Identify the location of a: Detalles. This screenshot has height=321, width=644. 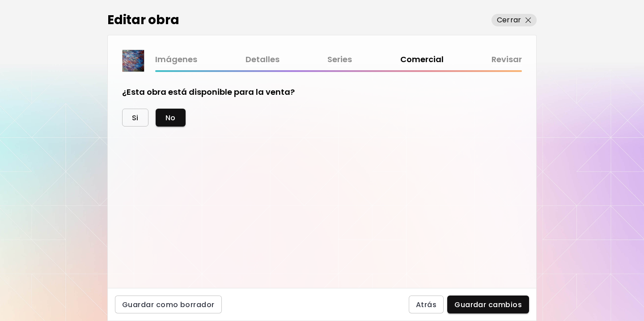
(262, 60).